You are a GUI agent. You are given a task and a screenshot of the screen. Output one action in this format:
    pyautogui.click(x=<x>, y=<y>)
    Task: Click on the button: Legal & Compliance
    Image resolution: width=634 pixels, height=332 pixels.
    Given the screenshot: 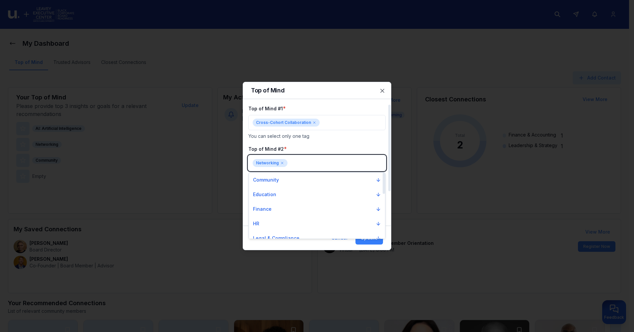 What is the action you would take?
    pyautogui.click(x=317, y=238)
    